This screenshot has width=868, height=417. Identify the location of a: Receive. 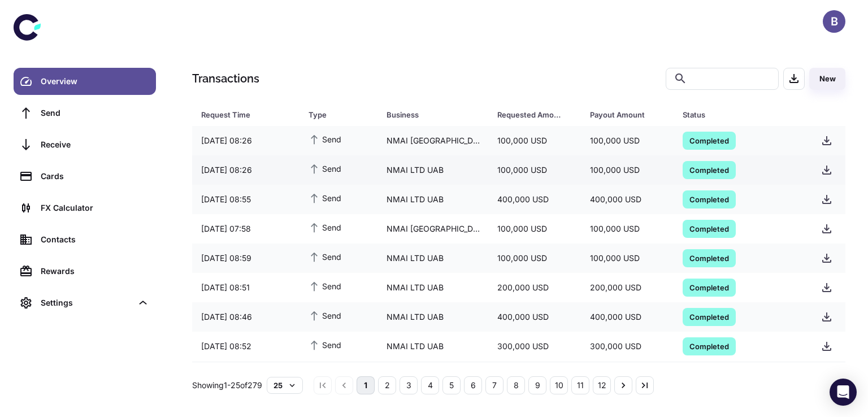
(85, 145).